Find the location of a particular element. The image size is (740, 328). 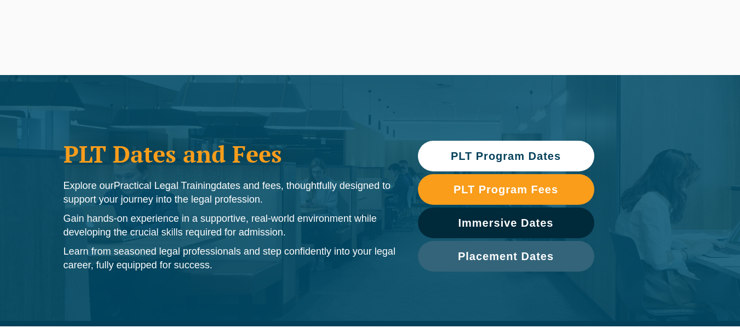

p: Explore our dates and fees, thoughtfully designed to support your journey into the legal profession. is located at coordinates (229, 193).